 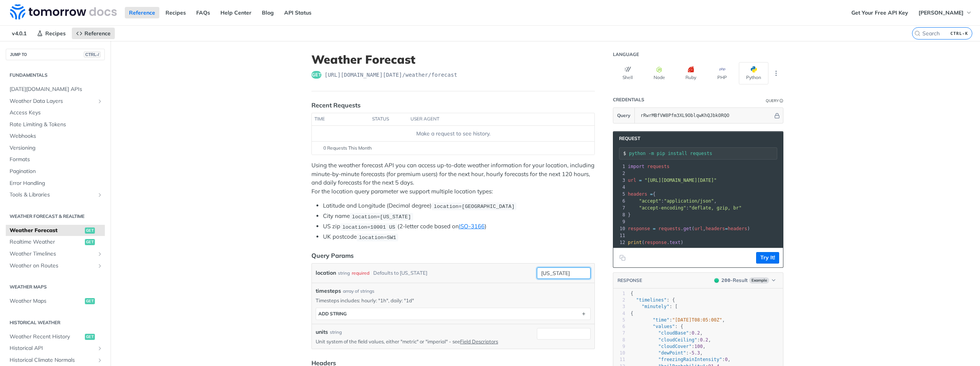 What do you see at coordinates (650, 201) in the screenshot?
I see `span: "accept"` at bounding box center [650, 201].